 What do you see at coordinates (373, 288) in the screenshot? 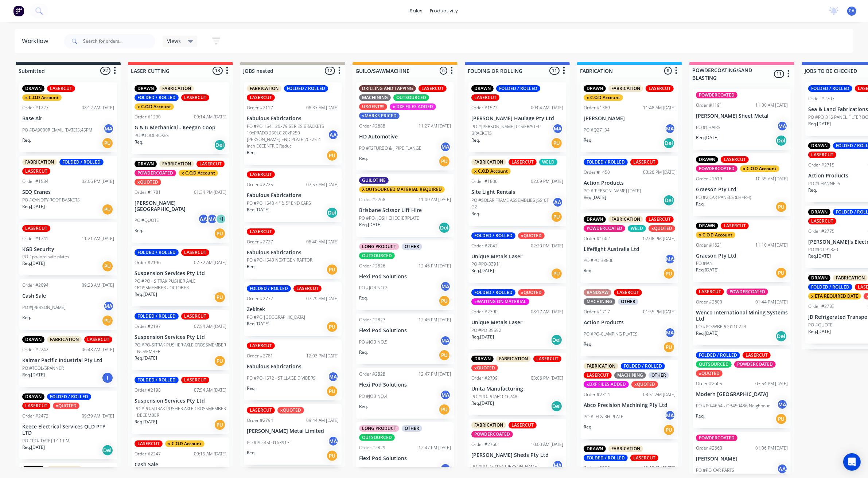
I see `p: PO #JOB NO.2` at bounding box center [373, 288].